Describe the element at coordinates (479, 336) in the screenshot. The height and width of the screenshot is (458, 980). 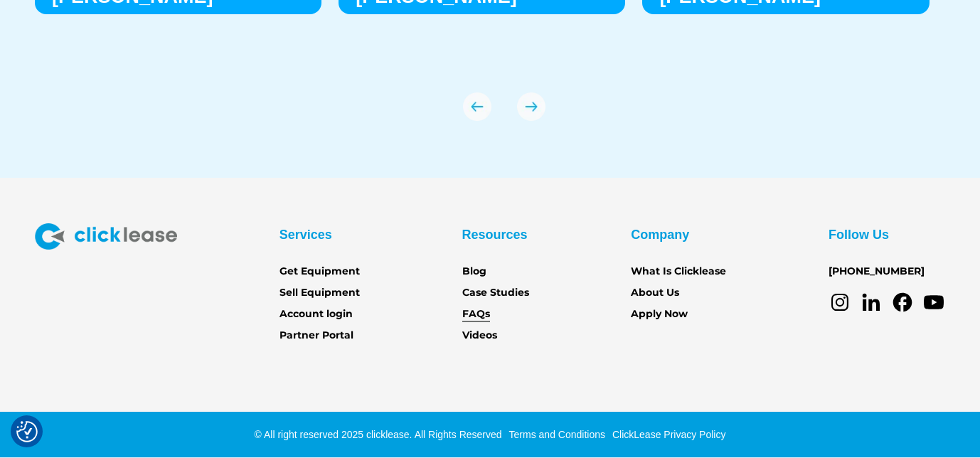
I see `a: Videos` at that location.